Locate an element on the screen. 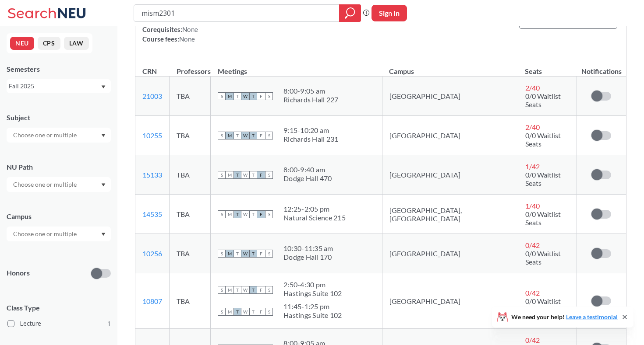 This screenshot has height=345, width=644. div: 9:15 - 10:20 am is located at coordinates (311, 130).